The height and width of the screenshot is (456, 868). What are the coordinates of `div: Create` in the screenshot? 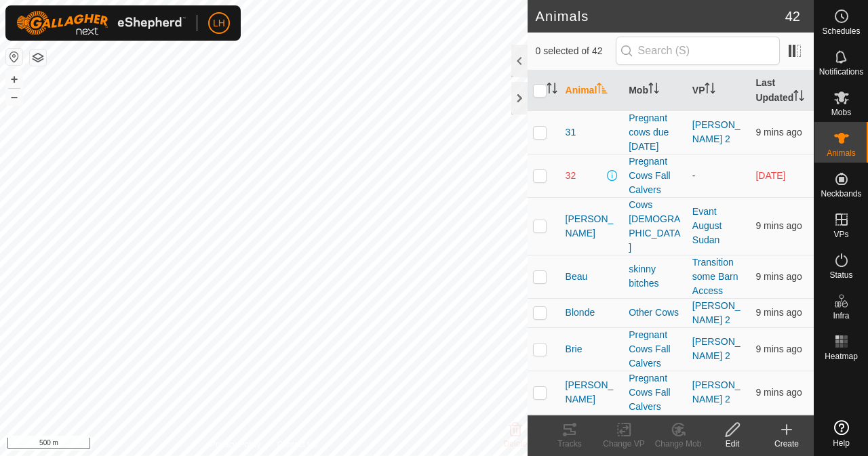 It's located at (786, 444).